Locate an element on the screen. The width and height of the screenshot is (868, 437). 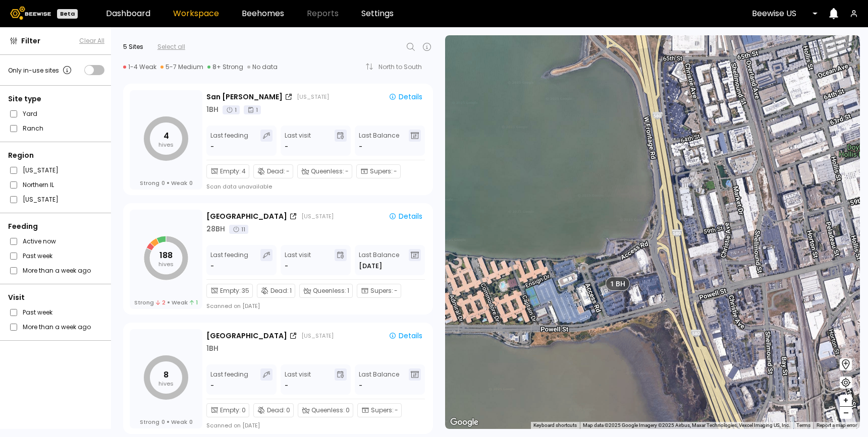
a: Beehomes is located at coordinates (263, 13).